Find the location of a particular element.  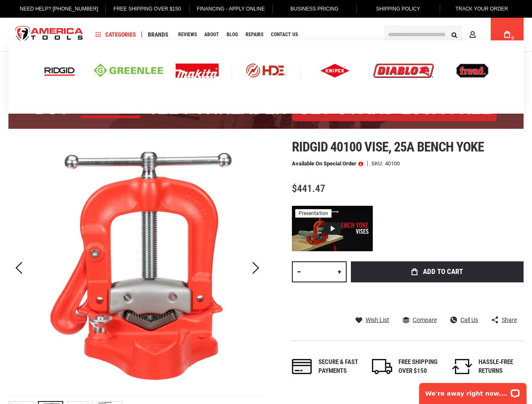

a: Brands is located at coordinates (158, 34).